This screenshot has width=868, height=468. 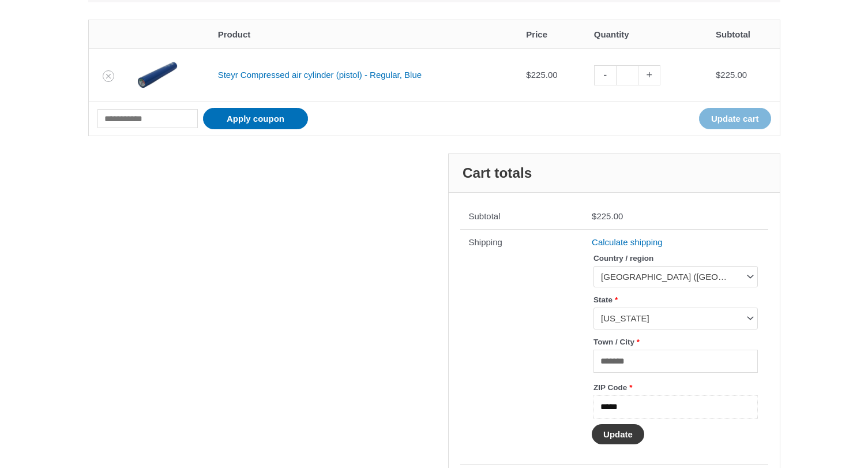 What do you see at coordinates (614, 173) in the screenshot?
I see `h2: Cart totals` at bounding box center [614, 173].